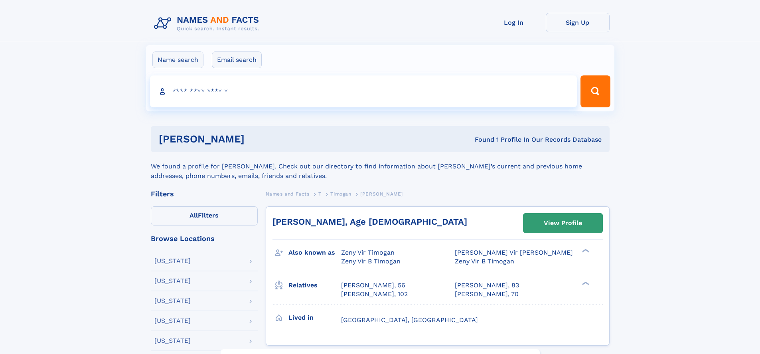 Image resolution: width=760 pixels, height=354 pixels. Describe the element at coordinates (563, 223) in the screenshot. I see `a: View Profile` at that location.